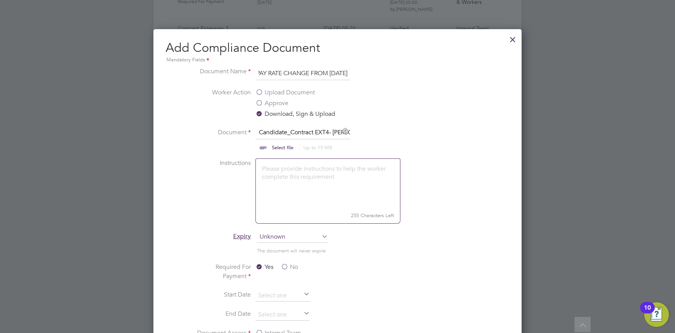 This screenshot has width=675, height=333. I want to click on label: Required For Payment, so click(222, 272).